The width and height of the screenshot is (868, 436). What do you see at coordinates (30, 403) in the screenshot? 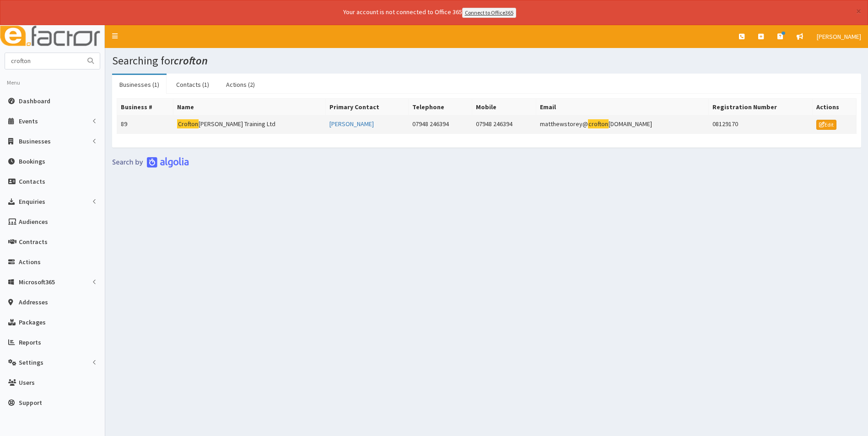
I see `span: Support` at bounding box center [30, 403].